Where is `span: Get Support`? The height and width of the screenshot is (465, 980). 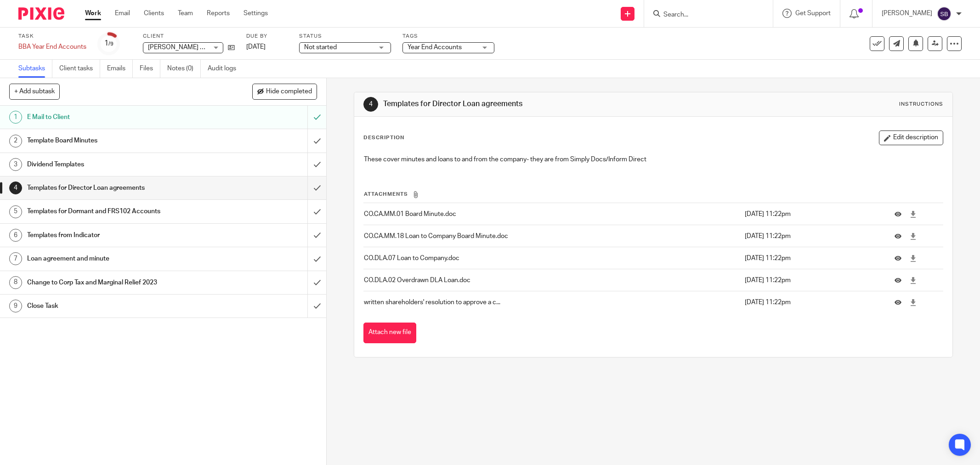
span: Get Support is located at coordinates (812, 13).